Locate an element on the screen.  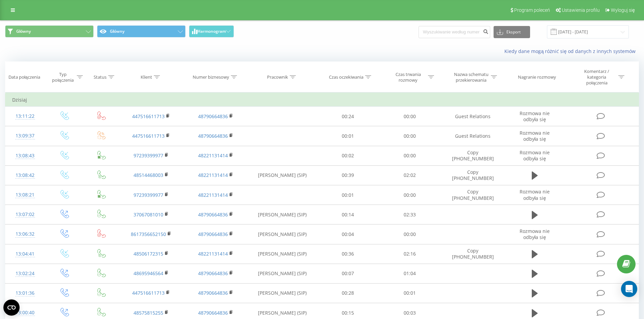
div: Nazwa schematu przekierowania is located at coordinates (471, 77).